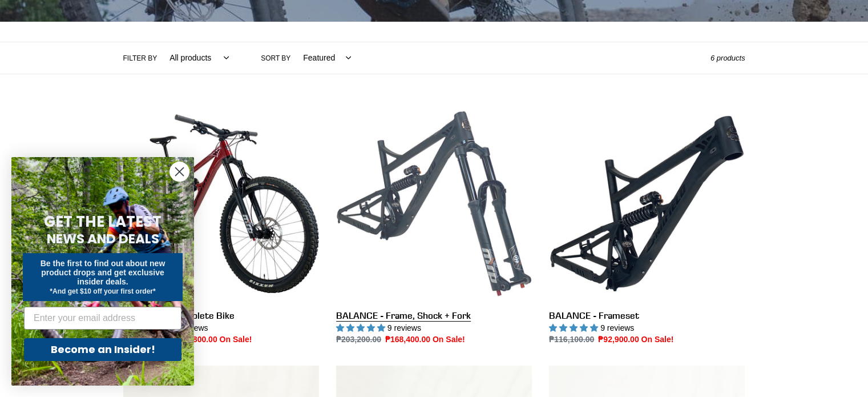  What do you see at coordinates (140, 58) in the screenshot?
I see `label: Filter by` at bounding box center [140, 58].